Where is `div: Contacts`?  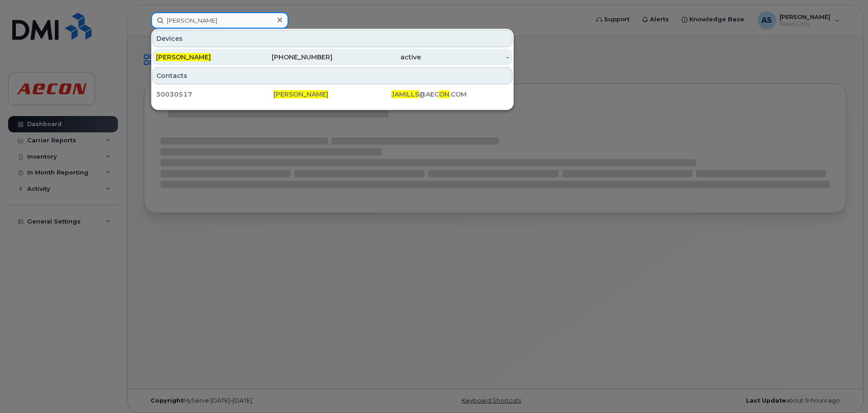 div: Contacts is located at coordinates (332, 76).